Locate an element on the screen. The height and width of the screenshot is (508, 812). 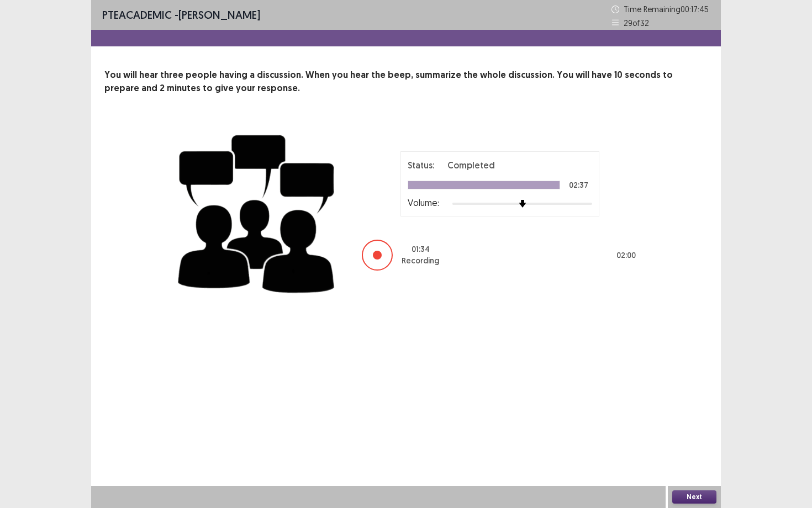
p: 29 of 32 is located at coordinates (636, 23).